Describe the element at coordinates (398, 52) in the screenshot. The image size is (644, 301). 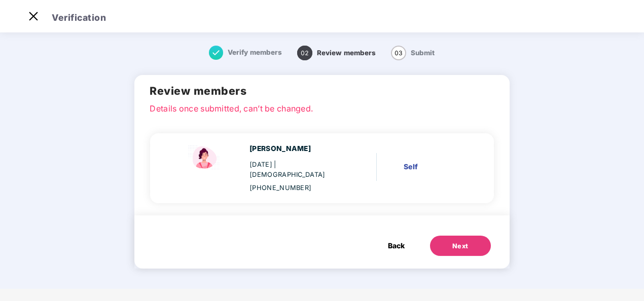
I see `span: 03` at that location.